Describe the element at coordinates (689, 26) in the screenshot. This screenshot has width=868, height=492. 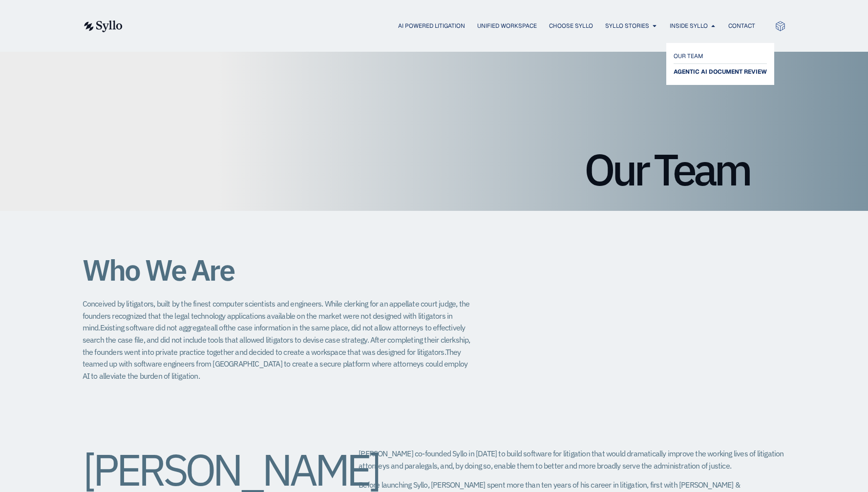
I see `a: Inside Syllo` at that location.